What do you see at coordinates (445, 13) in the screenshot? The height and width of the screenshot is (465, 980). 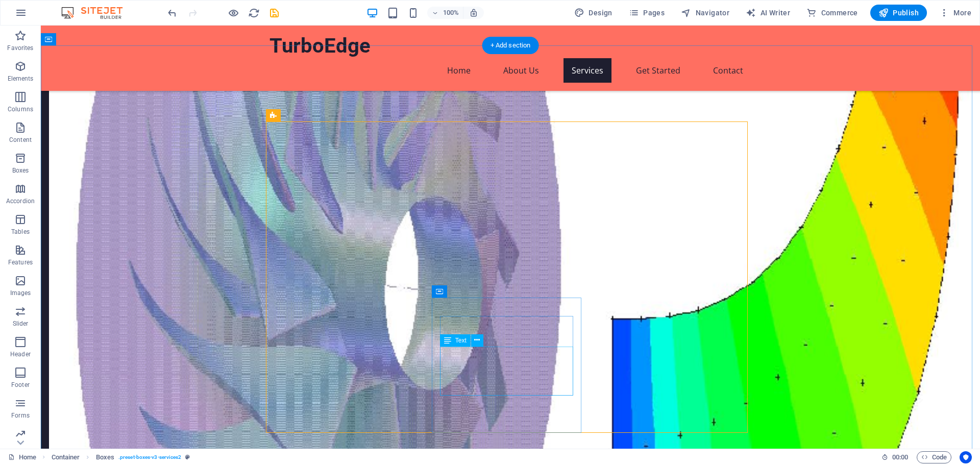 I see `button: 100%` at bounding box center [445, 13].